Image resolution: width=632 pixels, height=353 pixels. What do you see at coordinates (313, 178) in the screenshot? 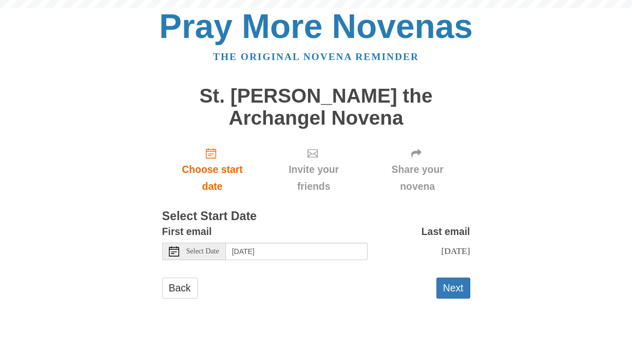
I see `span: Invite your friends` at bounding box center [313, 178].